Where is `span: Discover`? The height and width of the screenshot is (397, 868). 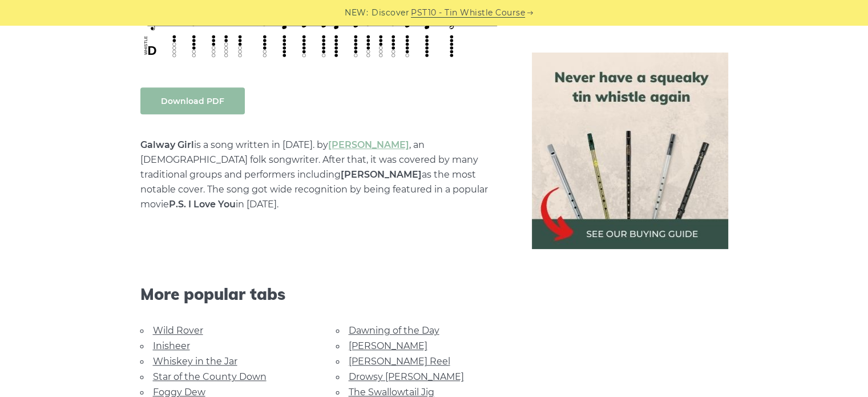
span: Discover is located at coordinates (390, 13).